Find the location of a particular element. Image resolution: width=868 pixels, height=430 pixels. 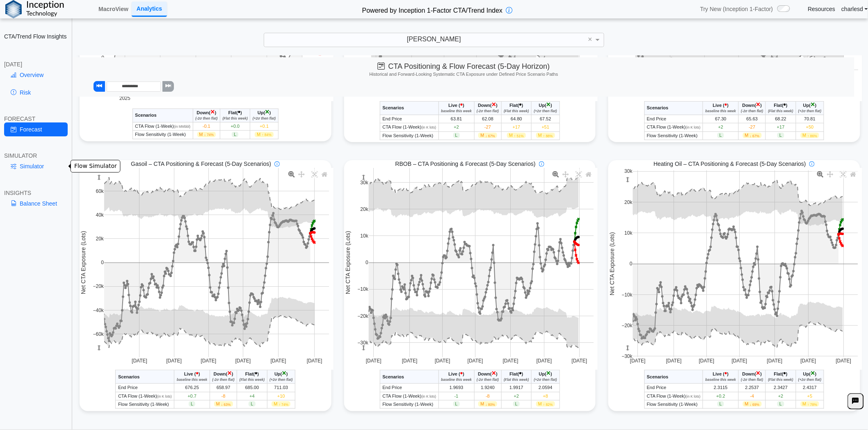

td: 65.63 is located at coordinates (752, 119).